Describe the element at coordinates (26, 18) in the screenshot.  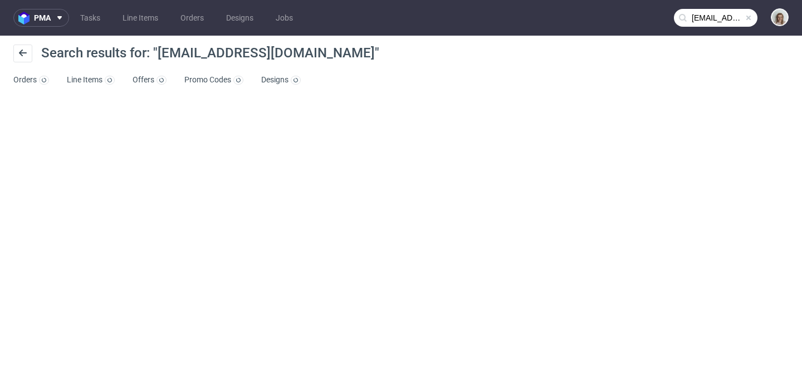
I see `img: logo` at that location.